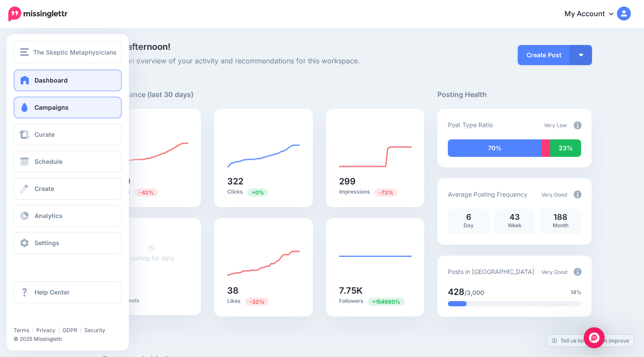 This screenshot has width=644, height=357. What do you see at coordinates (21, 330) in the screenshot?
I see `a: Terms` at bounding box center [21, 330].